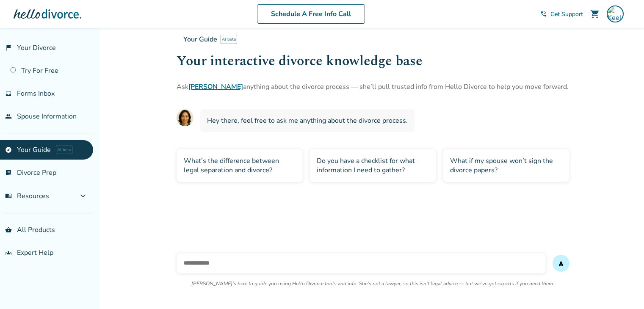 The image size is (644, 309). Describe the element at coordinates (595, 14) in the screenshot. I see `span: shopping_cart` at that location.